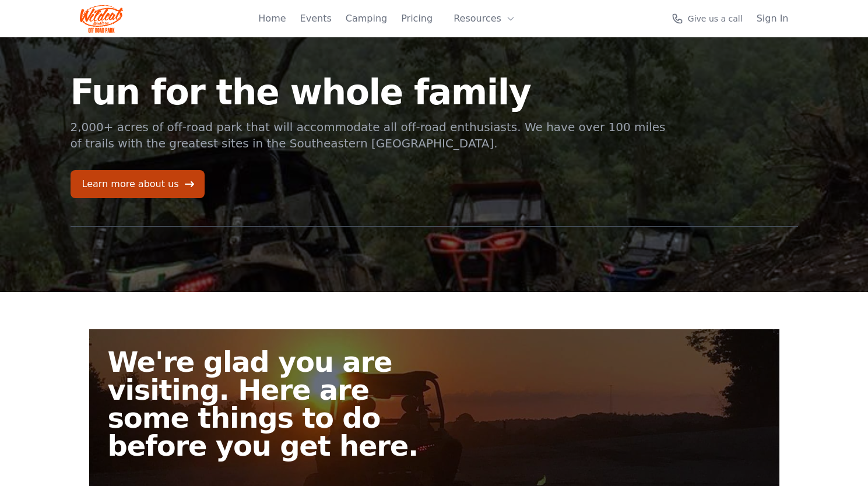 Image resolution: width=868 pixels, height=486 pixels. I want to click on span: Give us a call, so click(716, 19).